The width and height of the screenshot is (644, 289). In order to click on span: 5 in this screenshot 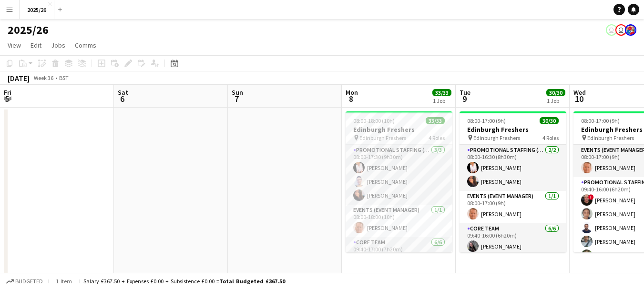, I will do `click(7, 99)`.